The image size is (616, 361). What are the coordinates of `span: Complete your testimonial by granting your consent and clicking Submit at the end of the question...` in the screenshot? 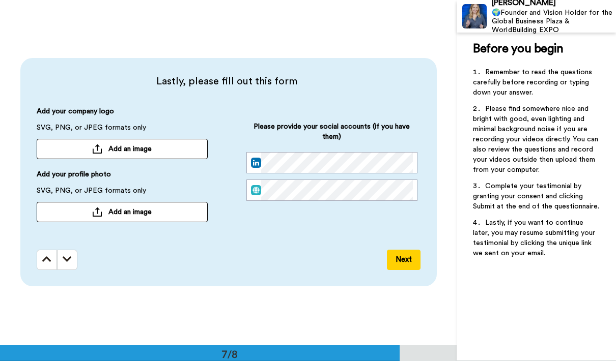 It's located at (536, 196).